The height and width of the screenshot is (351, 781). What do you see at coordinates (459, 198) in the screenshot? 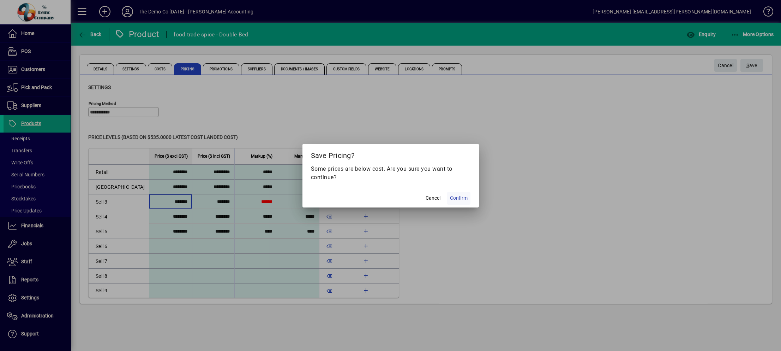
I see `span: Confirm` at bounding box center [459, 198].